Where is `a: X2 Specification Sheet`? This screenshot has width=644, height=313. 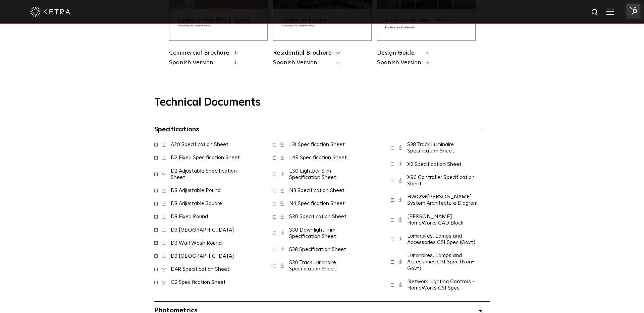
a: X2 Specification Sheet is located at coordinates (435, 164).